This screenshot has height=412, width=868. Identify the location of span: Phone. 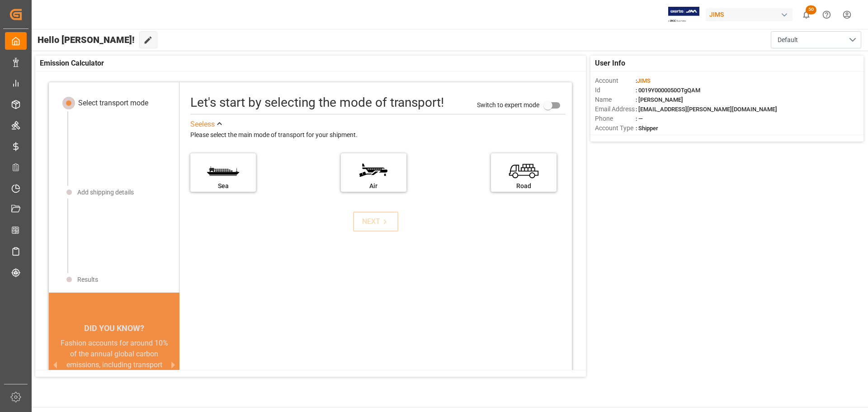
(615, 119).